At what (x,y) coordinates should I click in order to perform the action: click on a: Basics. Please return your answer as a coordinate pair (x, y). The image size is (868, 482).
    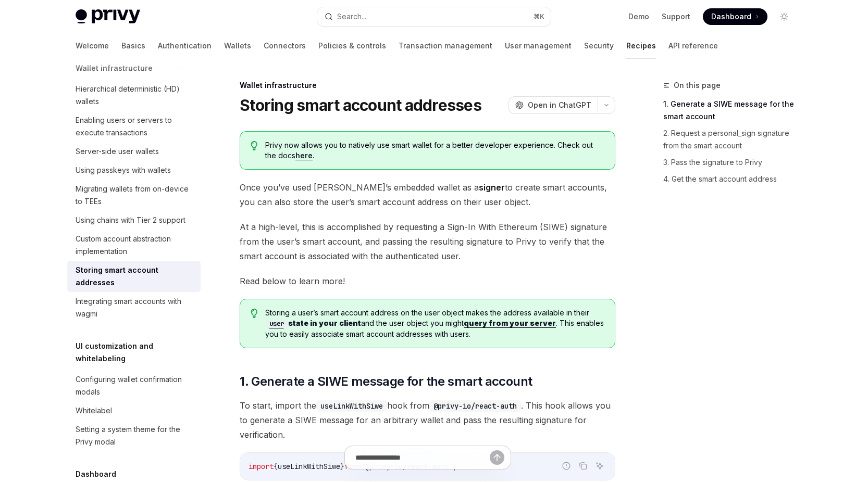
    Looking at the image, I should click on (133, 46).